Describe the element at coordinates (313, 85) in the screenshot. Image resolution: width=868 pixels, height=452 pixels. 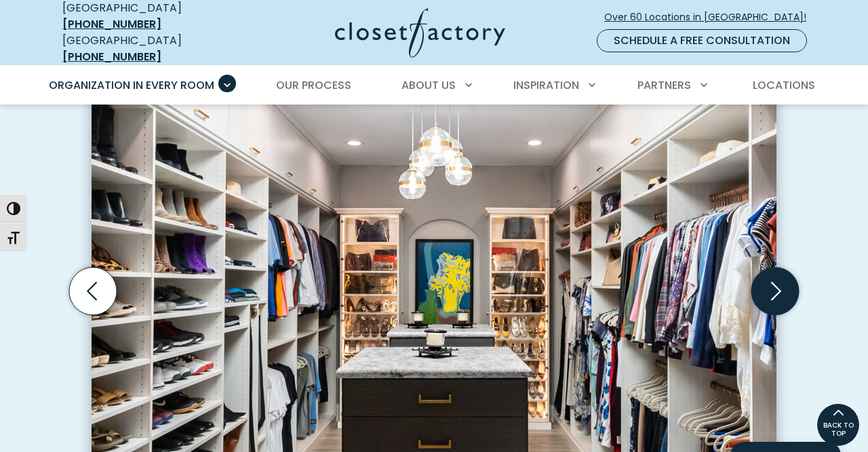
I see `span: Our Process` at that location.